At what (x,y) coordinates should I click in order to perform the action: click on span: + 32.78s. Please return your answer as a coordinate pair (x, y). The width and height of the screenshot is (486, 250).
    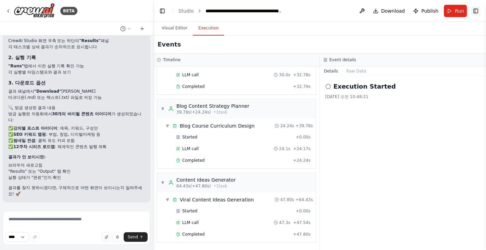
    Looking at the image, I should click on (302, 75).